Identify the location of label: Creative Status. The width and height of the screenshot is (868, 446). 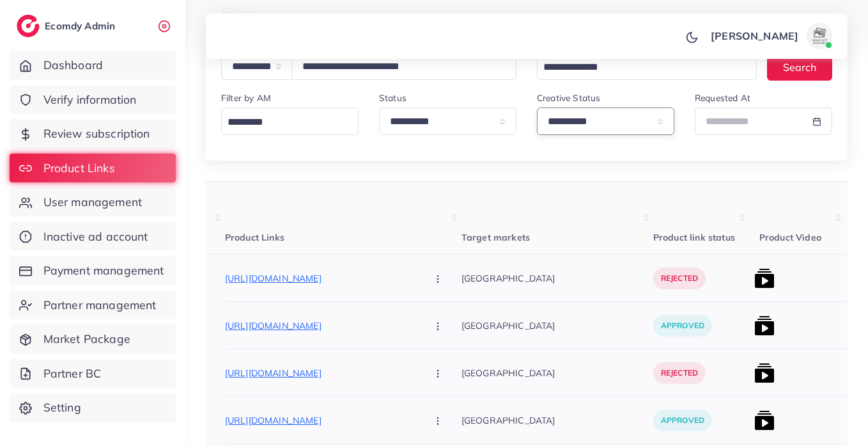
(568, 98).